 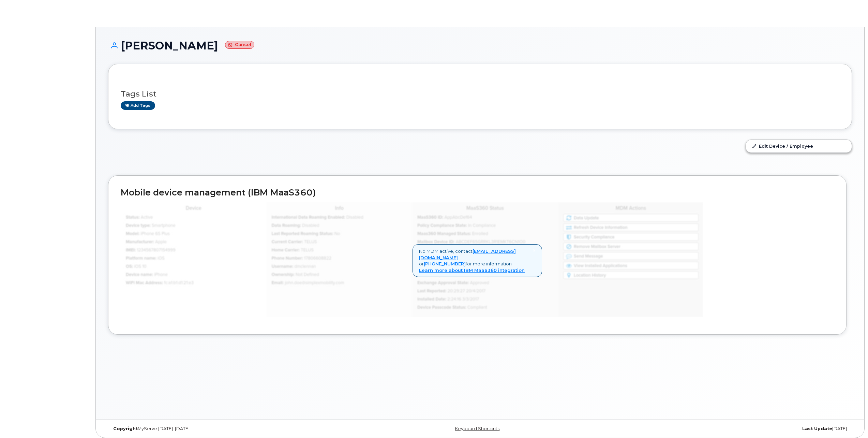 What do you see at coordinates (412, 259) in the screenshot?
I see `img: mdm_maas360_data_lg-147edf4ce5891b6e296acbe60ee4acd306360f73f278574cfef86ac192ea0250.jpg` at bounding box center [412, 259].